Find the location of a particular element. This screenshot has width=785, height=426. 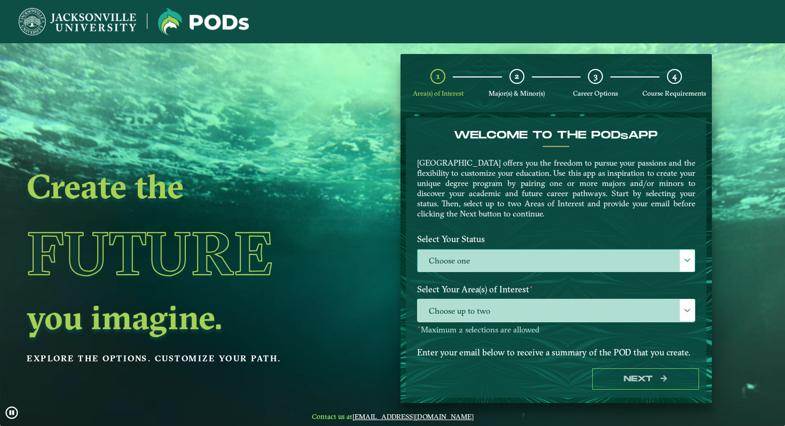

span: Career Options is located at coordinates (596, 93).